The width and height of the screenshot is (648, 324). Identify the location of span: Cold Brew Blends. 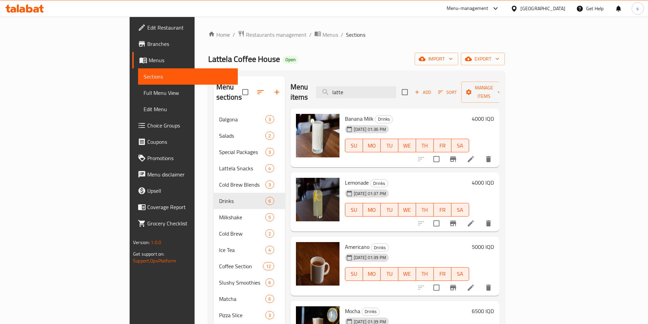
(242, 185).